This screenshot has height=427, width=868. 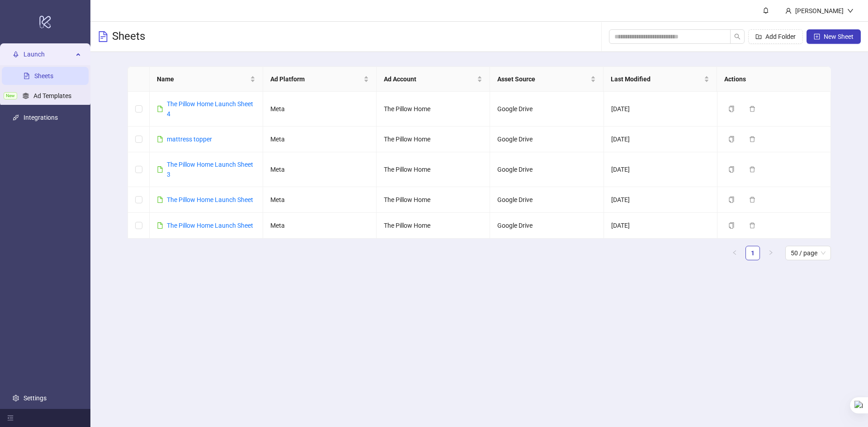 I want to click on span: Launch, so click(x=49, y=54).